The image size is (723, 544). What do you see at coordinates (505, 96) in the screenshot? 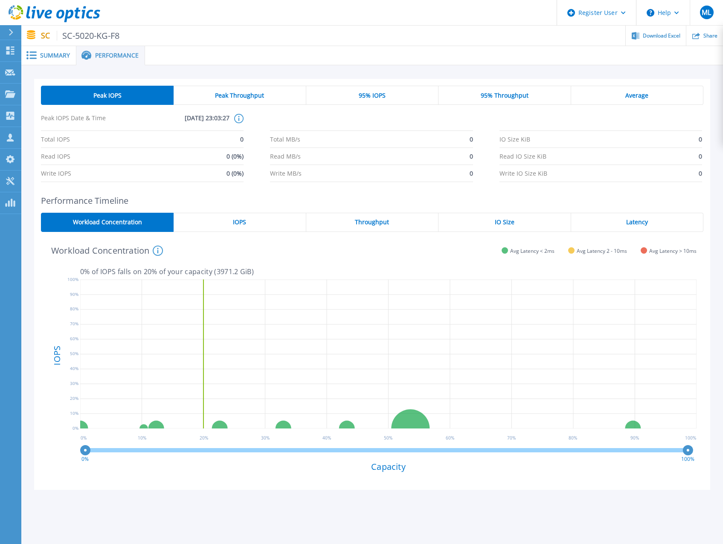
I see `span: 95% Throughput` at bounding box center [505, 96].